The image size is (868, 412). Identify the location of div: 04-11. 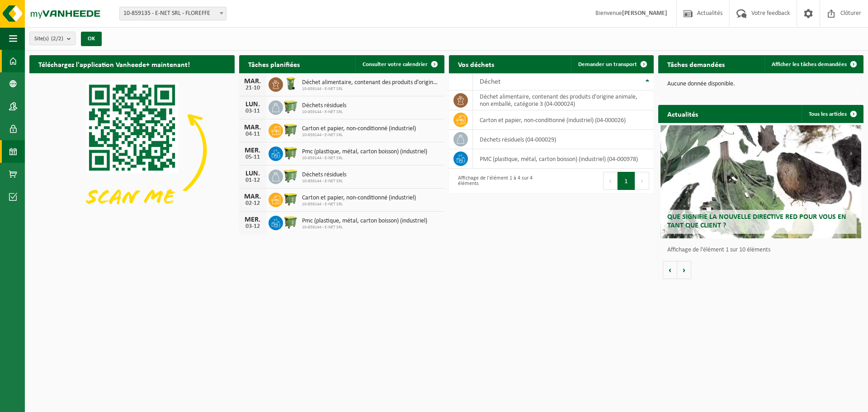
(253, 134).